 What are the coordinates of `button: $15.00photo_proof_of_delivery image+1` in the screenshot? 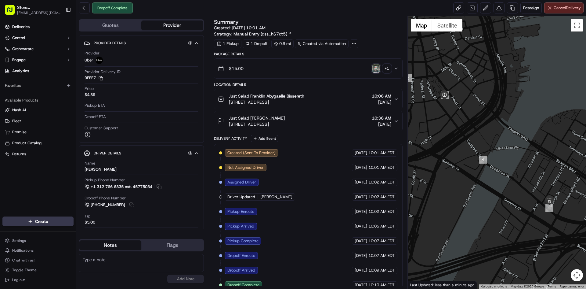 It's located at (308, 68).